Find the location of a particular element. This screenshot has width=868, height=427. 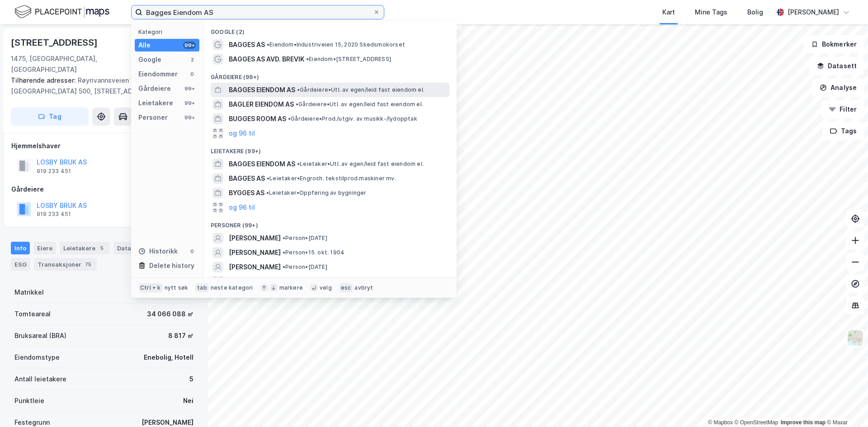

img: logo.f888ab2527a4732fd821a326f86c7f29.svg is located at coordinates (62, 12).